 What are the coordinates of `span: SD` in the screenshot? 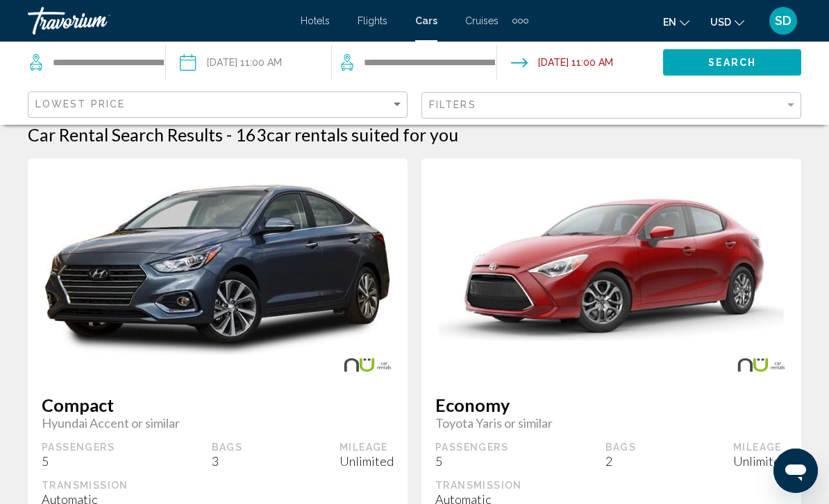 It's located at (783, 21).